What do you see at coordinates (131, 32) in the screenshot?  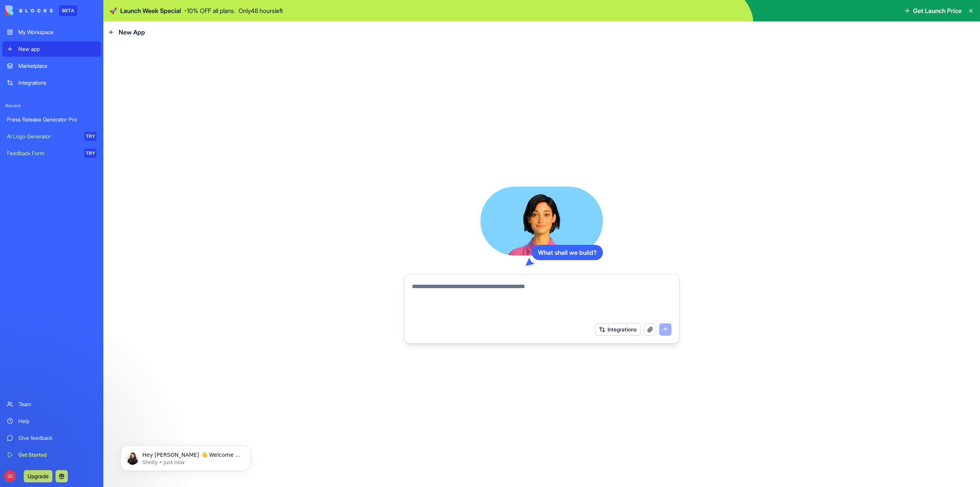 I see `span: New App` at bounding box center [131, 32].